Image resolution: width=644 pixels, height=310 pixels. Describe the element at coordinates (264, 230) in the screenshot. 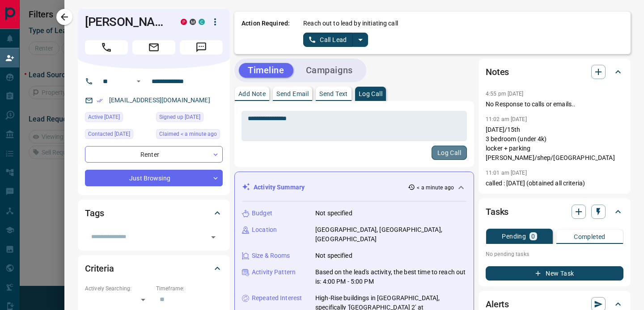

I see `p: Location` at that location.